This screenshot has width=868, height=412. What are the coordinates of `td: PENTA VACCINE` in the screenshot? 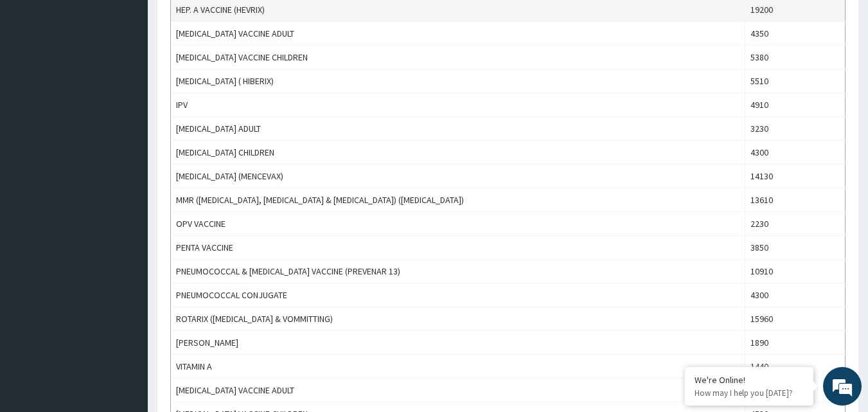 It's located at (458, 248).